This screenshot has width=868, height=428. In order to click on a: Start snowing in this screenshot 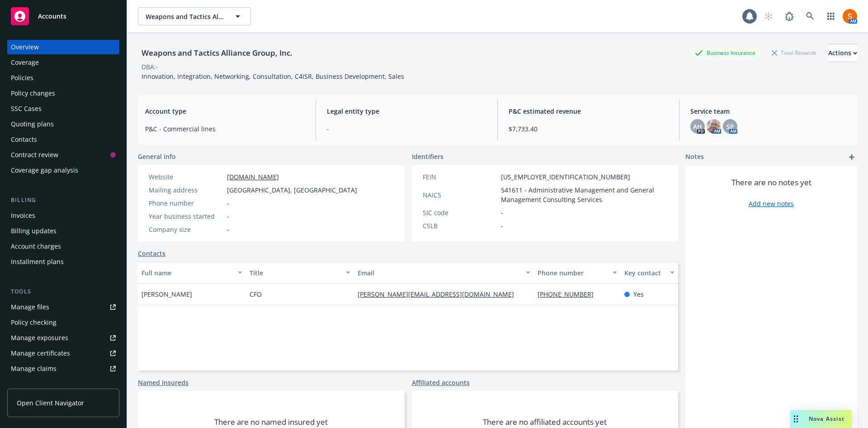, I will do `click(769, 17)`.